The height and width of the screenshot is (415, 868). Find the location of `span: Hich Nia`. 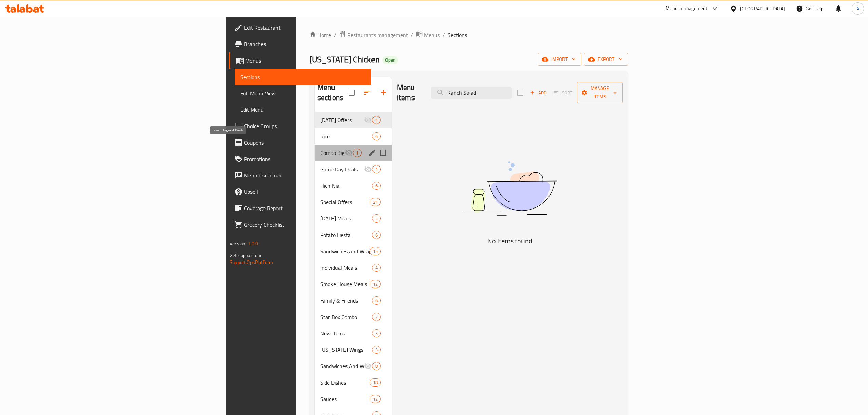

span: Hich Nia is located at coordinates (346, 185).